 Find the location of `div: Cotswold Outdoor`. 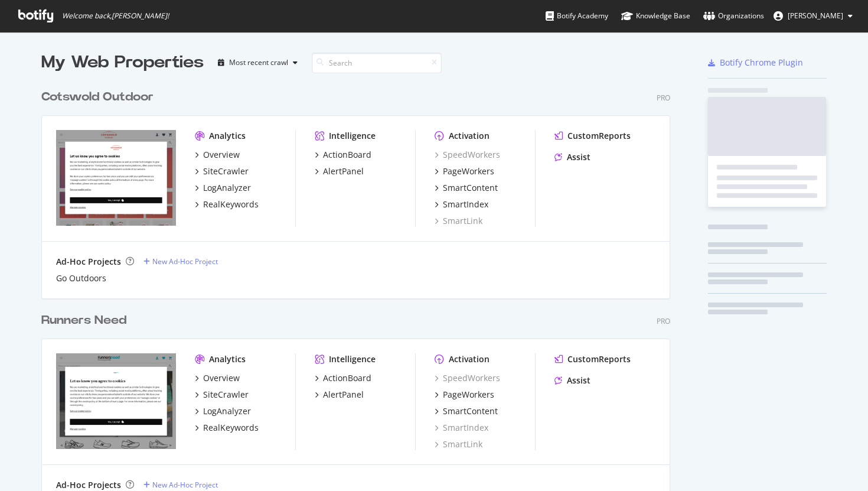

div: Cotswold Outdoor is located at coordinates (98, 97).